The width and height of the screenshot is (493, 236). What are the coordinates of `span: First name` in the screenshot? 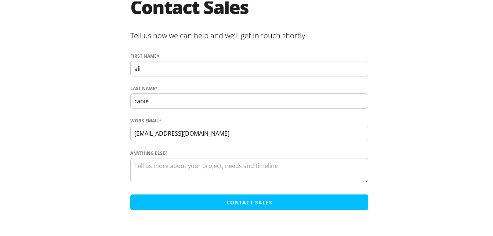 It's located at (144, 55).